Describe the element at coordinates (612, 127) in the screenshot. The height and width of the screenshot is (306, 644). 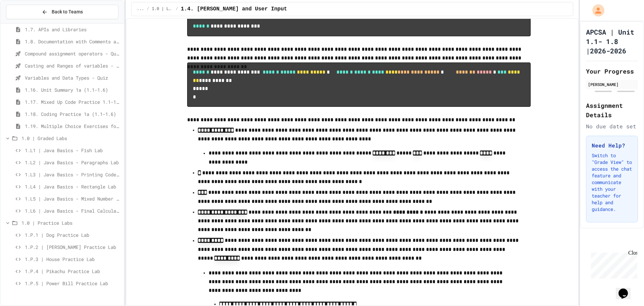
I see `div: No due date set` at that location.